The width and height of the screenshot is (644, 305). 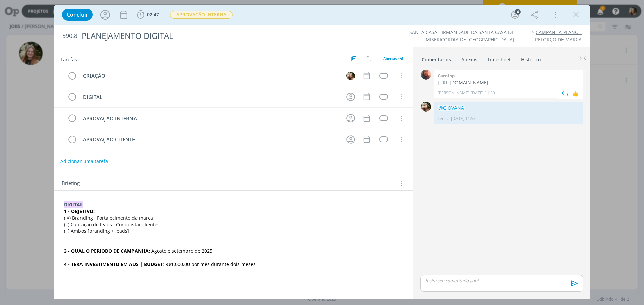 I want to click on img: answer.svg, so click(x=565, y=93).